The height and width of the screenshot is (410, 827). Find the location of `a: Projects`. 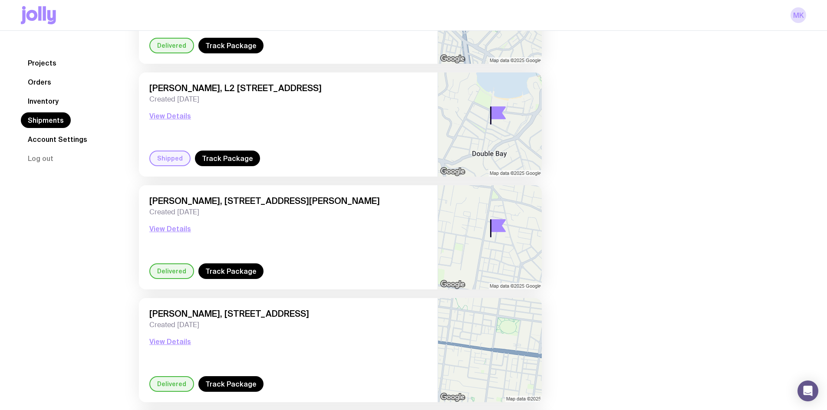

a: Projects is located at coordinates (42, 63).